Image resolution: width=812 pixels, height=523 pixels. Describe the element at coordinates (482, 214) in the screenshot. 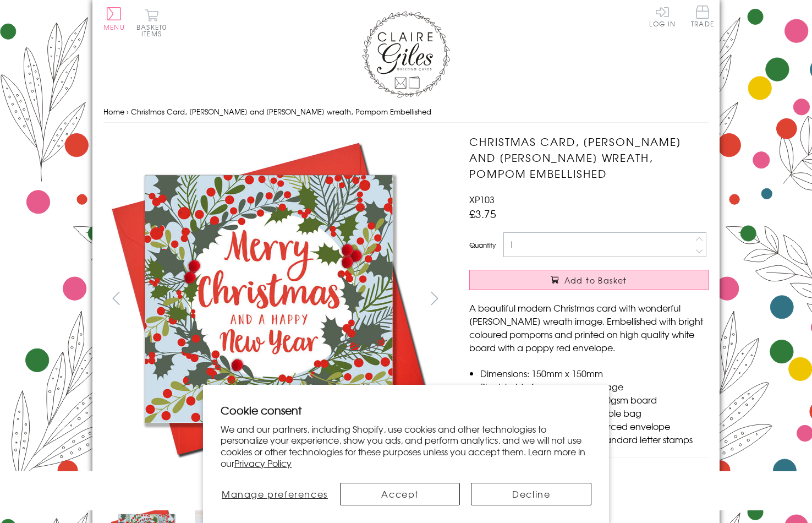

I see `span: £3.75` at that location.